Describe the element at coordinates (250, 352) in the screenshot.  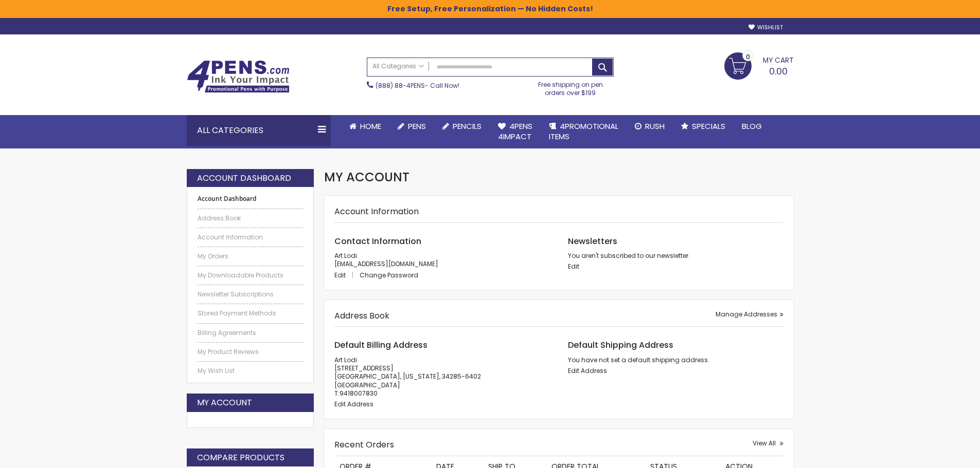
I see `a: My Product Reviews` at that location.